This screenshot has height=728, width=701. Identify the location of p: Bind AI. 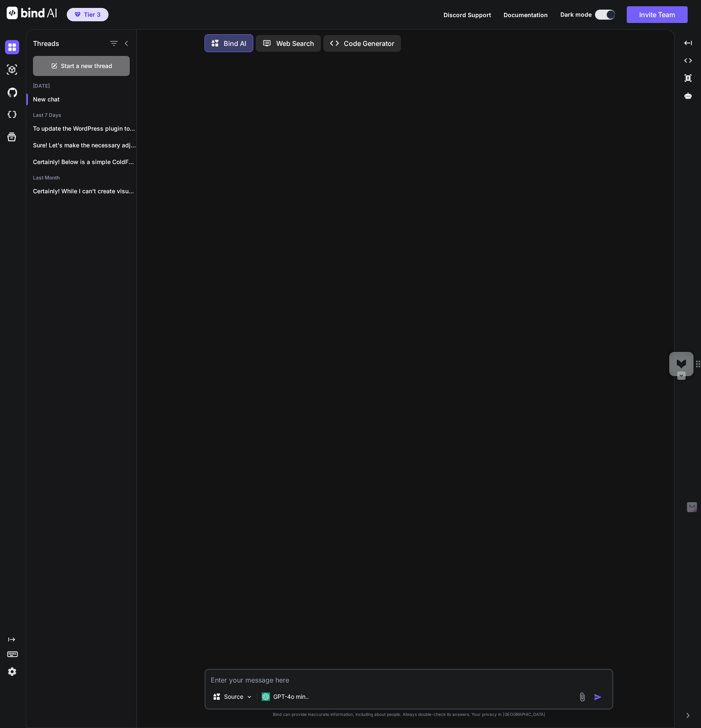
(235, 44).